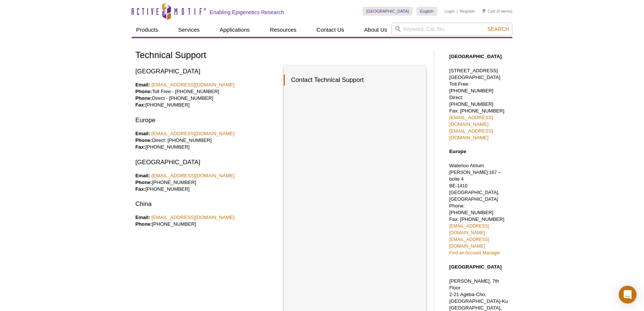 This screenshot has height=311, width=644. I want to click on strong: Europe, so click(457, 151).